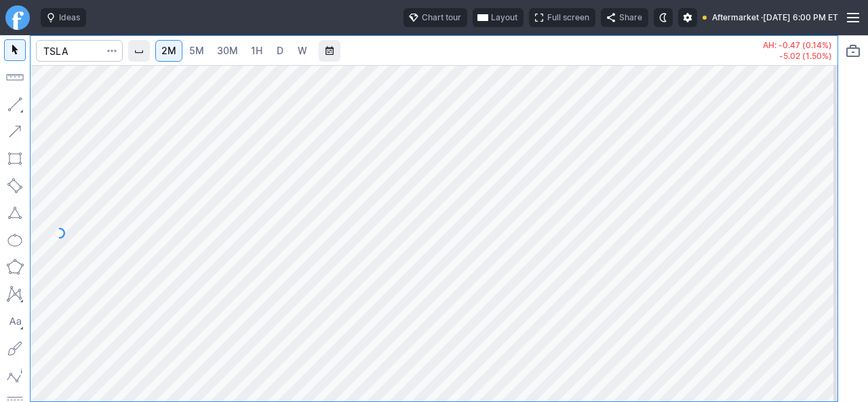 This screenshot has height=402, width=868. What do you see at coordinates (257, 51) in the screenshot?
I see `a: 1H` at bounding box center [257, 51].